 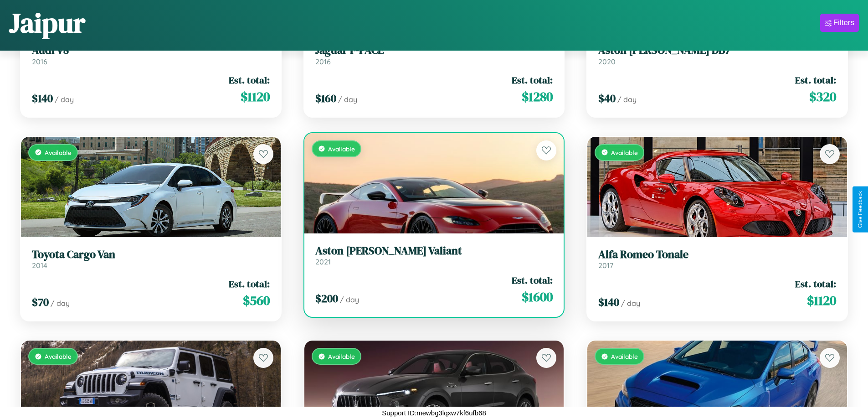 What do you see at coordinates (434, 50) in the screenshot?
I see `h3: Jaguar F-PACE` at bounding box center [434, 50].